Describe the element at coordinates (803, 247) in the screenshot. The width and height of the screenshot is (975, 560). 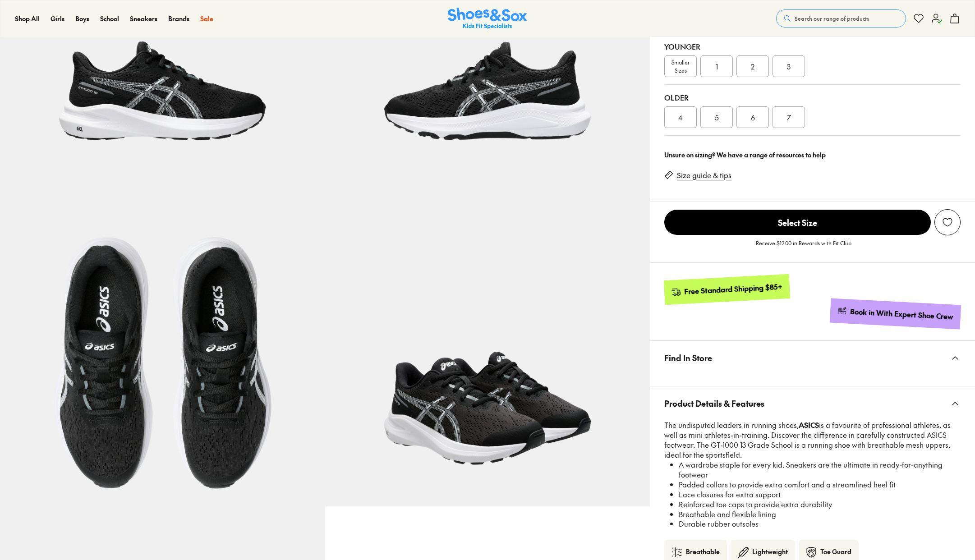
I see `p: Receive $12.00 in Rewards with Fit Club` at that location.